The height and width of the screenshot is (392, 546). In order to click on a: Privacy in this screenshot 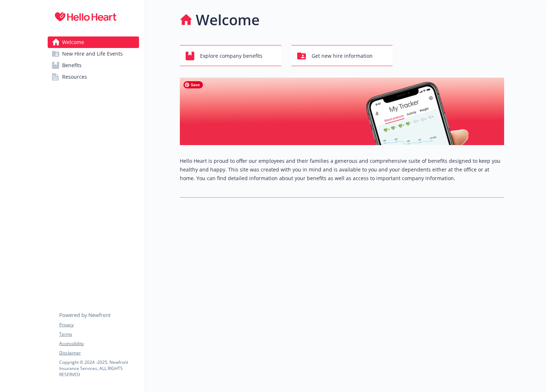, I will do `click(99, 325)`.